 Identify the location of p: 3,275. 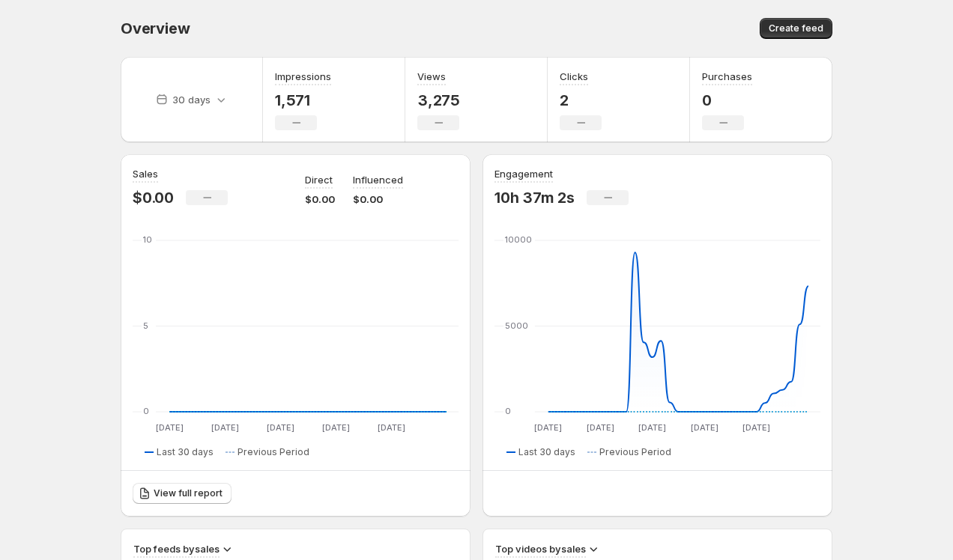
(438, 100).